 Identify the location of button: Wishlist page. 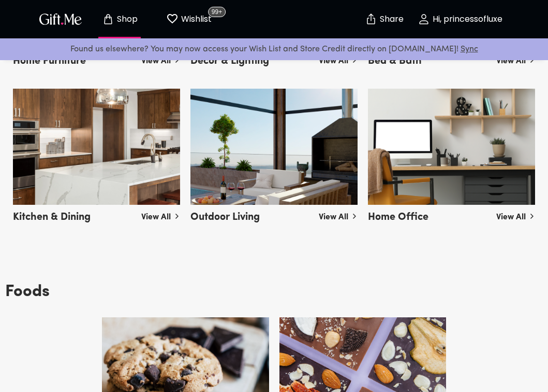
(189, 20).